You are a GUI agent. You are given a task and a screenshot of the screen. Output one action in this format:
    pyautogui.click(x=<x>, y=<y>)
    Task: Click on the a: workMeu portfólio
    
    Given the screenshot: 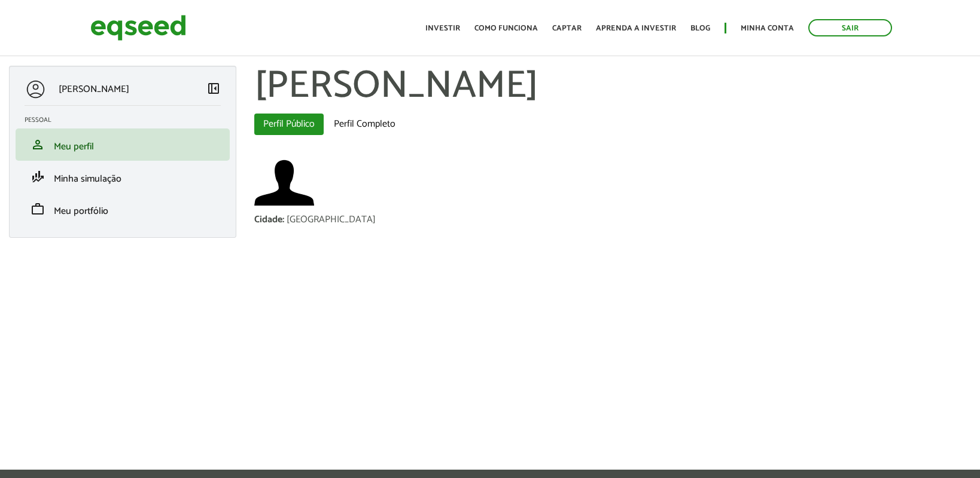 What is the action you would take?
    pyautogui.click(x=123, y=209)
    